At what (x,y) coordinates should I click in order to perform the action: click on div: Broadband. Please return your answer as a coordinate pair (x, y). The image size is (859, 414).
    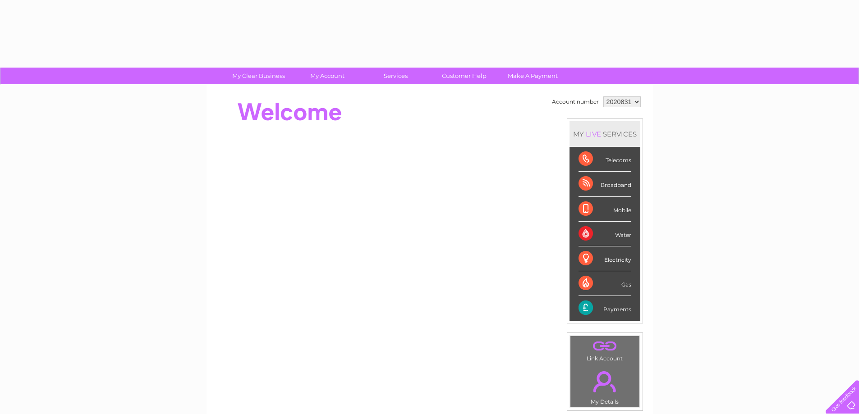
    Looking at the image, I should click on (605, 184).